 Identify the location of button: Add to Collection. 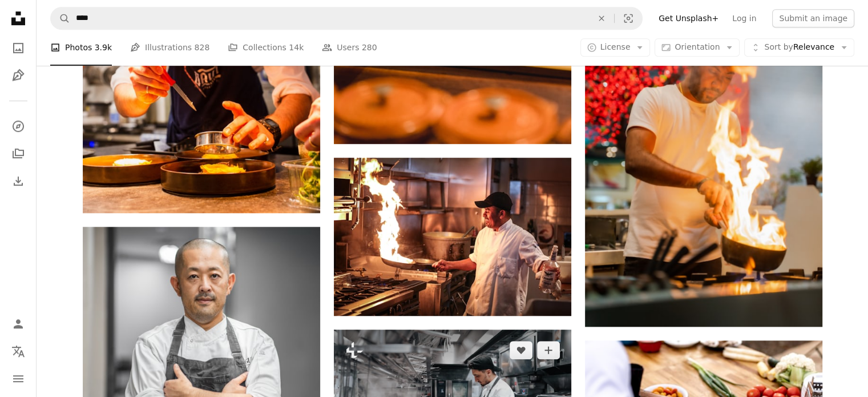
(548, 350).